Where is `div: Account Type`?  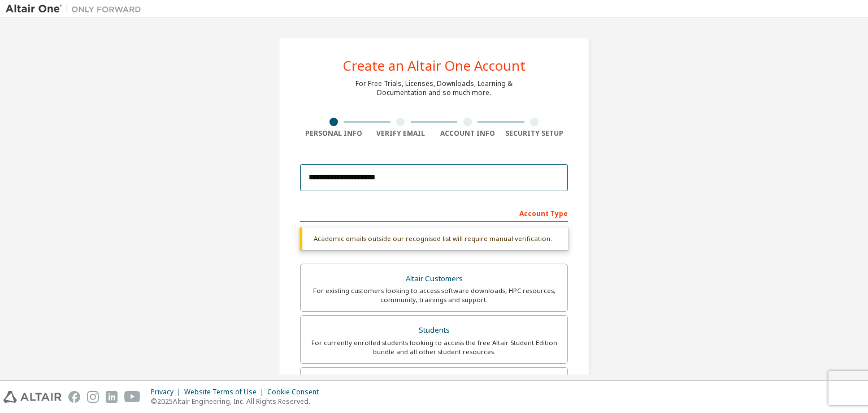
div: Account Type is located at coordinates (434, 213).